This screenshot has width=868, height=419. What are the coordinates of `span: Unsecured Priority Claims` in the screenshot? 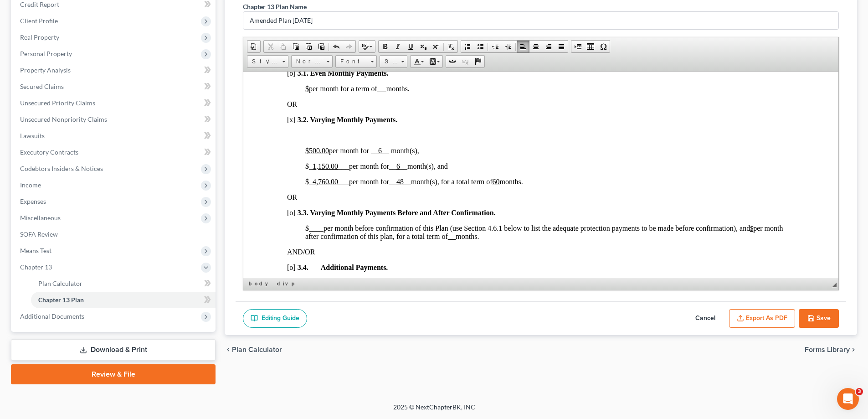 It's located at (57, 102).